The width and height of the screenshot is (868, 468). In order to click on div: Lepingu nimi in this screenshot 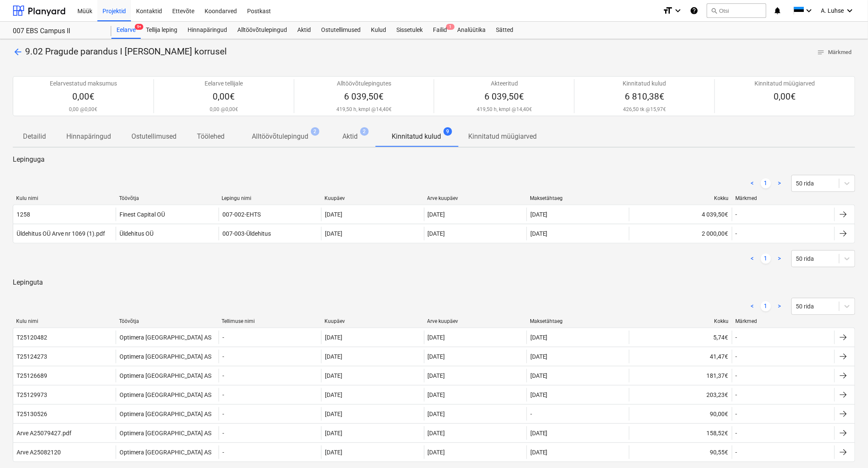, I will do `click(270, 199)`.